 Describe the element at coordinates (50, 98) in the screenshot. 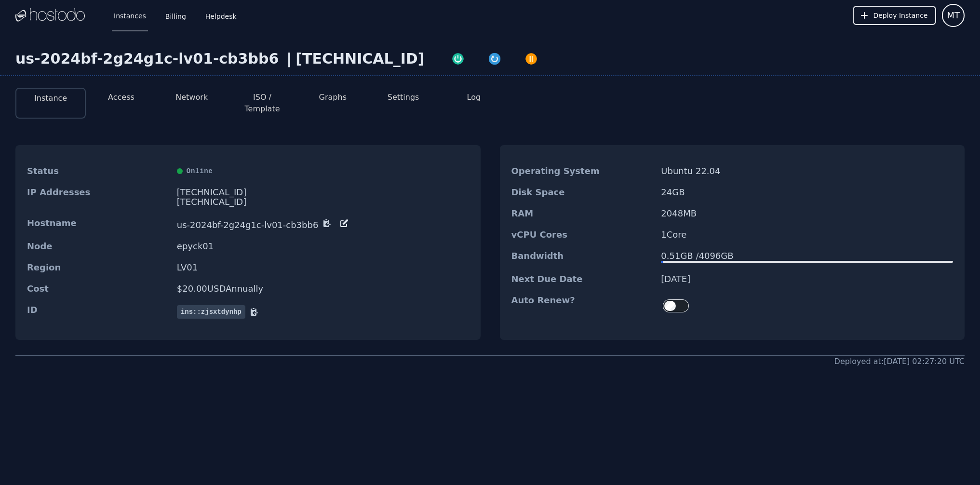

I see `button: Instance` at that location.